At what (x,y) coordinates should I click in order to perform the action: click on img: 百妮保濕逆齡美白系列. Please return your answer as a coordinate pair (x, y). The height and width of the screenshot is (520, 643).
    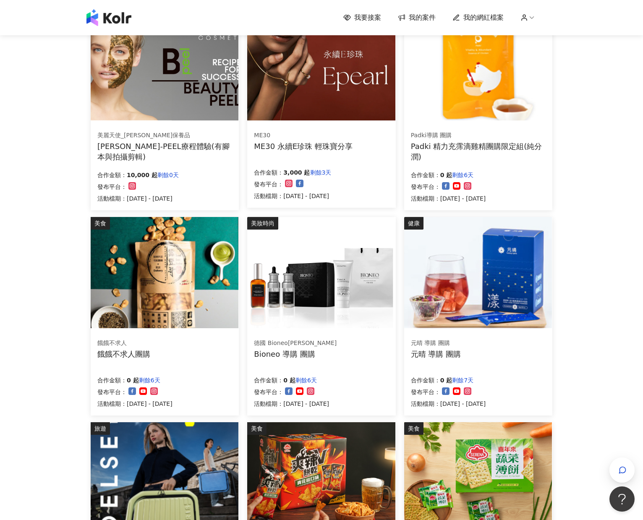
    Looking at the image, I should click on (321, 272).